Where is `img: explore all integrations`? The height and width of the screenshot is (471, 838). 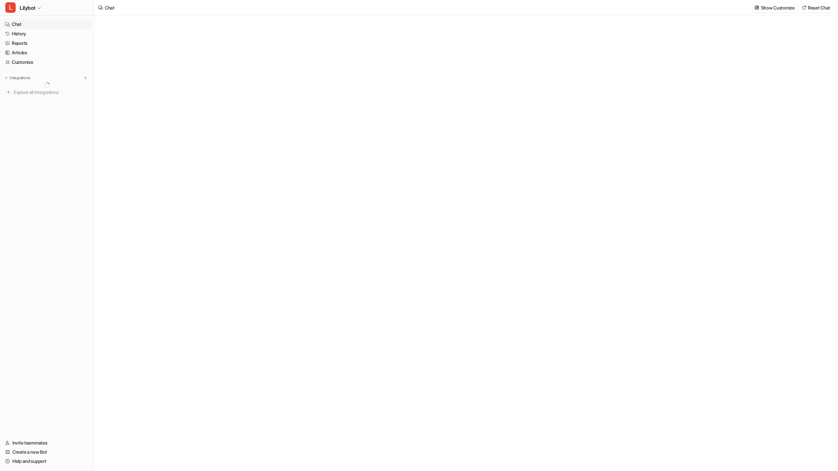 img: explore all integrations is located at coordinates (9, 92).